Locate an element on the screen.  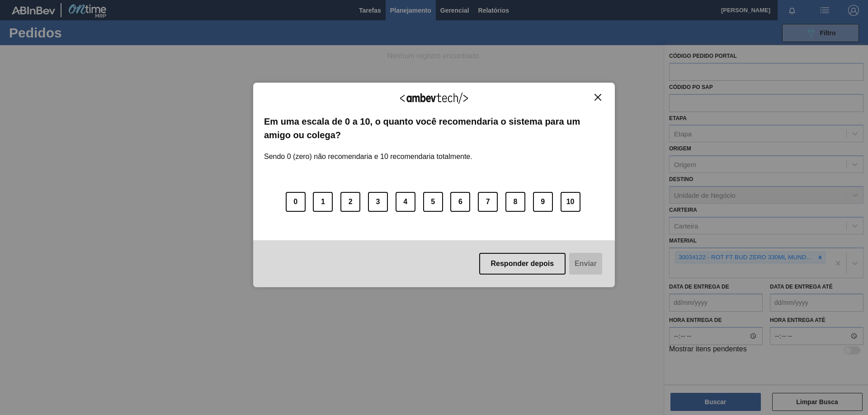
button: 10 is located at coordinates (571, 202).